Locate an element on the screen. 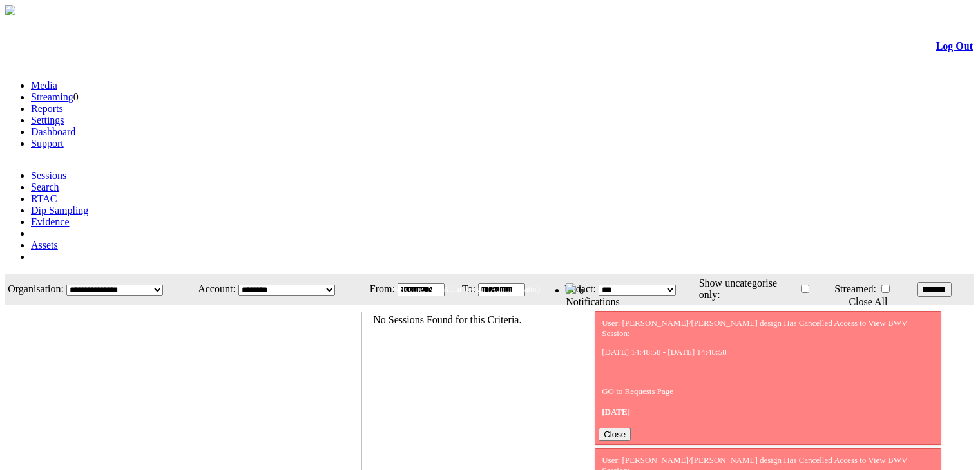 This screenshot has height=470, width=980. div: Notifications is located at coordinates (756, 302).